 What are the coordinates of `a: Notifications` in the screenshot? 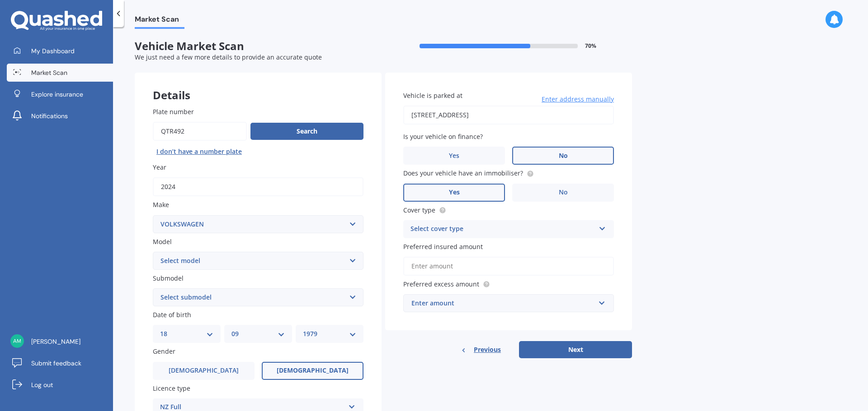 It's located at (59, 116).